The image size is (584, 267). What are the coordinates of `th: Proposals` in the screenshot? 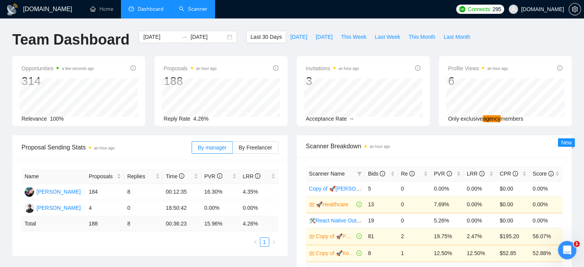 It's located at (105, 176).